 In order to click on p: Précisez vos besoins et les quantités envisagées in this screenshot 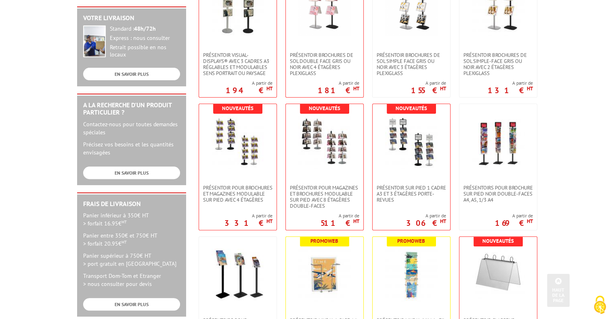, I will do `click(132, 149)`.